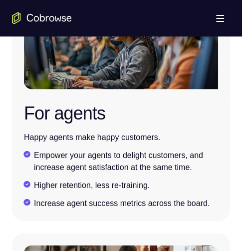 The width and height of the screenshot is (242, 251). What do you see at coordinates (126, 203) in the screenshot?
I see `li: Increase agent success metrics across the board.` at bounding box center [126, 203].